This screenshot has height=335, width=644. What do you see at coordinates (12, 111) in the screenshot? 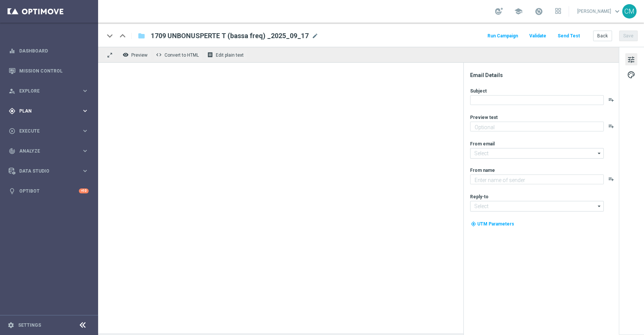
I see `i: gps_fixed` at bounding box center [12, 111].